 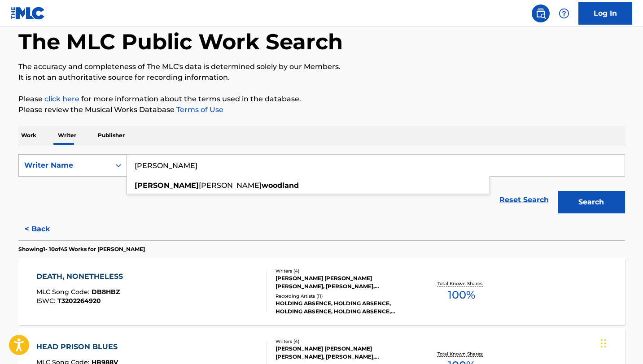 What do you see at coordinates (47, 301) in the screenshot?
I see `span: ISWC :` at bounding box center [47, 301].